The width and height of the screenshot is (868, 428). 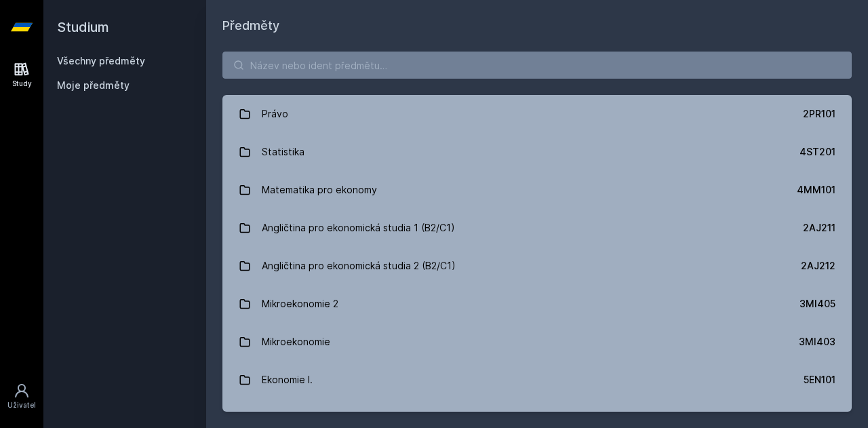 What do you see at coordinates (817, 304) in the screenshot?
I see `div: 3MI405` at bounding box center [817, 304].